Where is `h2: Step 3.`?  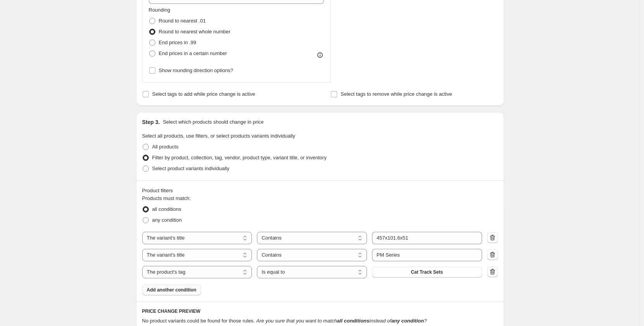
h2: Step 3. is located at coordinates (151, 122).